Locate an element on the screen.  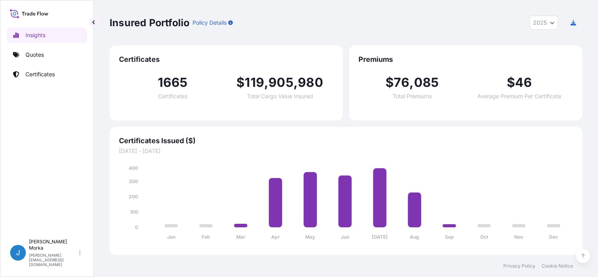
tspan: May is located at coordinates (310, 237).